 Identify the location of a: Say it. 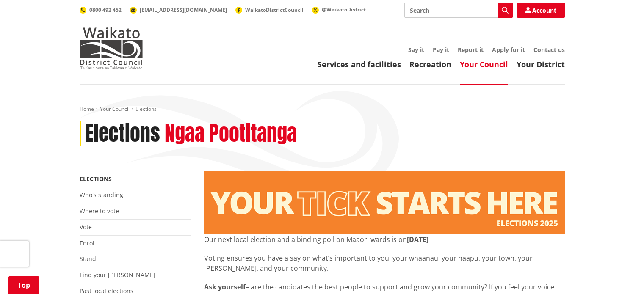
(416, 49).